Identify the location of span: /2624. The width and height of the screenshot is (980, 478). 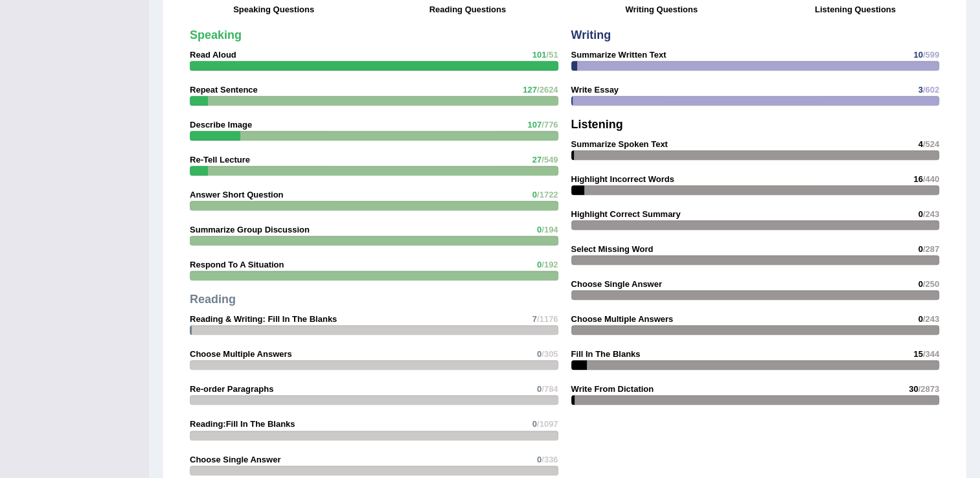
(548, 89).